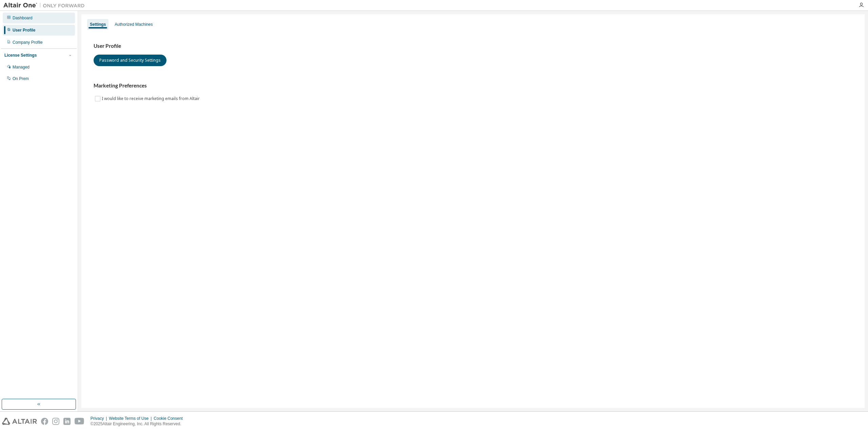  I want to click on div: User Profile, so click(24, 30).